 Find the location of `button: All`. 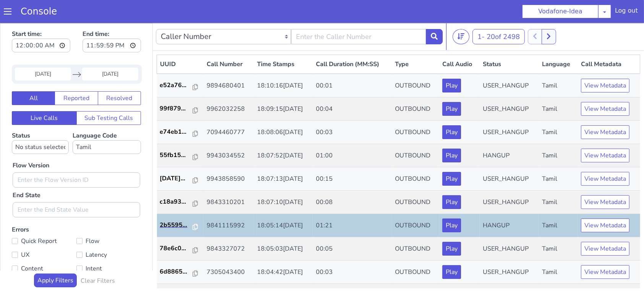

button: All is located at coordinates (33, 75).